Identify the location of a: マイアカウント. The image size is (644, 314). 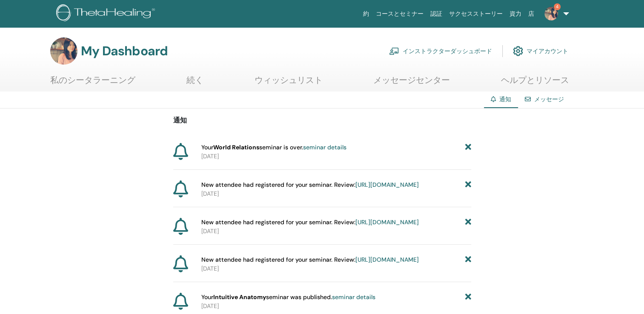
(540, 51).